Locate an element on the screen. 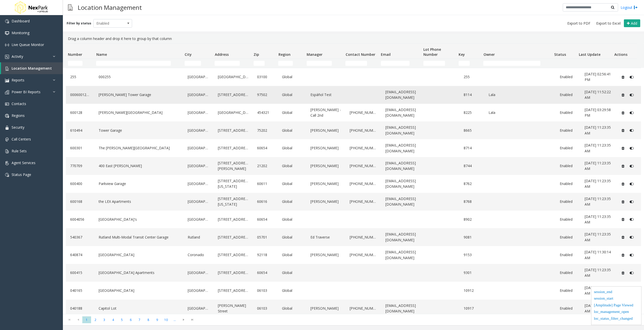 This screenshot has width=644, height=330. td: Contact Number Filter is located at coordinates (361, 64).